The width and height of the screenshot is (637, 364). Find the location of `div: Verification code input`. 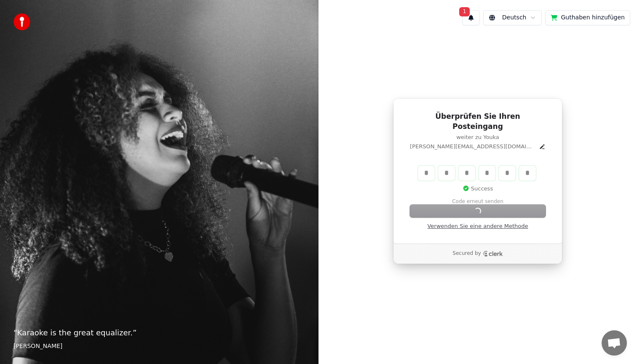

div: Verification code input is located at coordinates (477, 173).